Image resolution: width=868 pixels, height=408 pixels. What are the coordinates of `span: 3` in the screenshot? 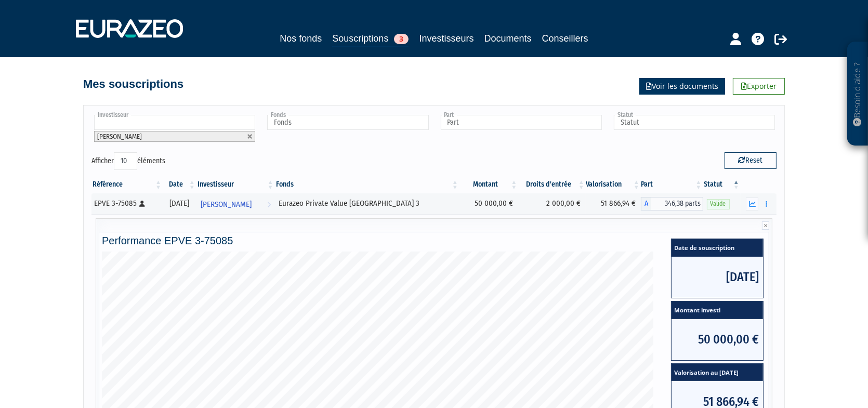 It's located at (401, 39).